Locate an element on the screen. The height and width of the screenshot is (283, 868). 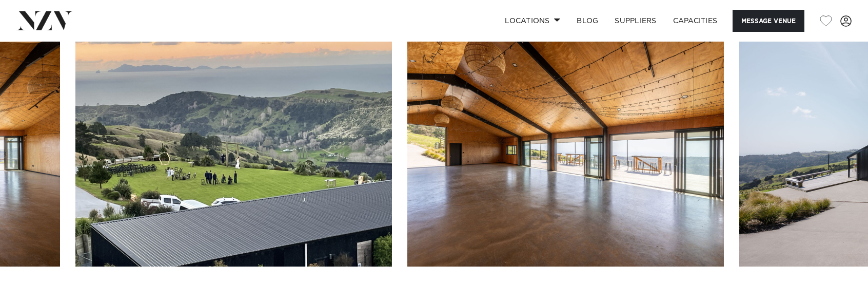
a: Locations is located at coordinates (532, 21).